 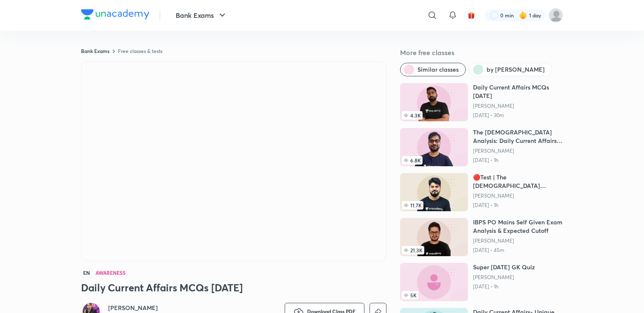 What do you see at coordinates (87, 273) in the screenshot?
I see `span: EN` at bounding box center [87, 273].